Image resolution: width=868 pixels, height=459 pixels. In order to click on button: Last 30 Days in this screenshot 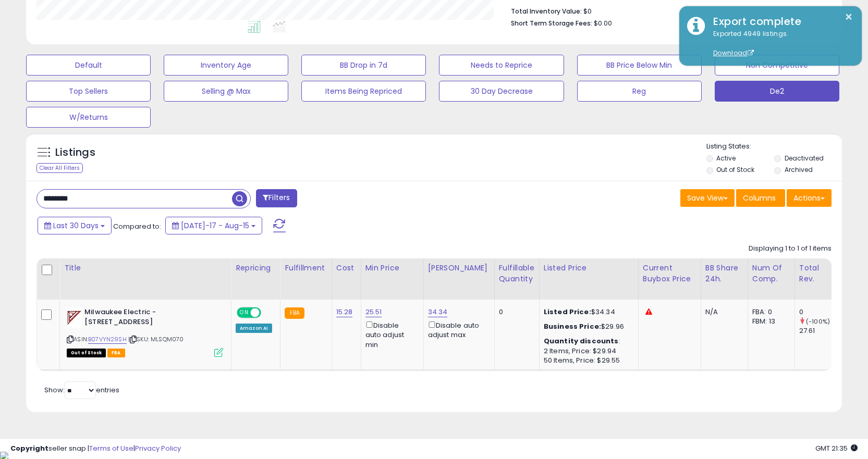, I will do `click(75, 226)`.